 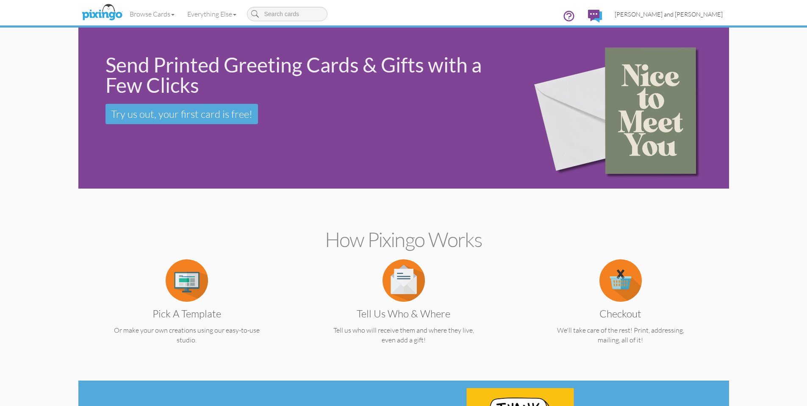 What do you see at coordinates (404, 239) in the screenshot?
I see `h2: How Pixingo works` at bounding box center [404, 239].